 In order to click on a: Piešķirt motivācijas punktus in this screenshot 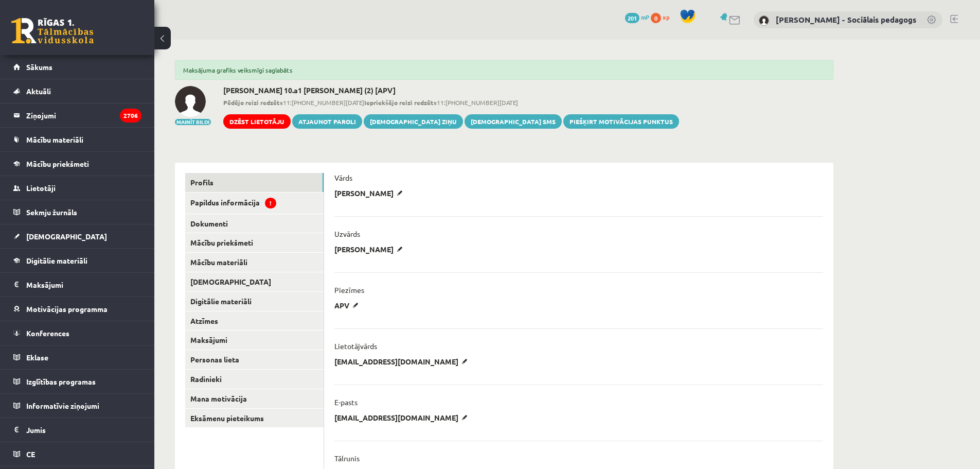, I will do `click(621, 121)`.